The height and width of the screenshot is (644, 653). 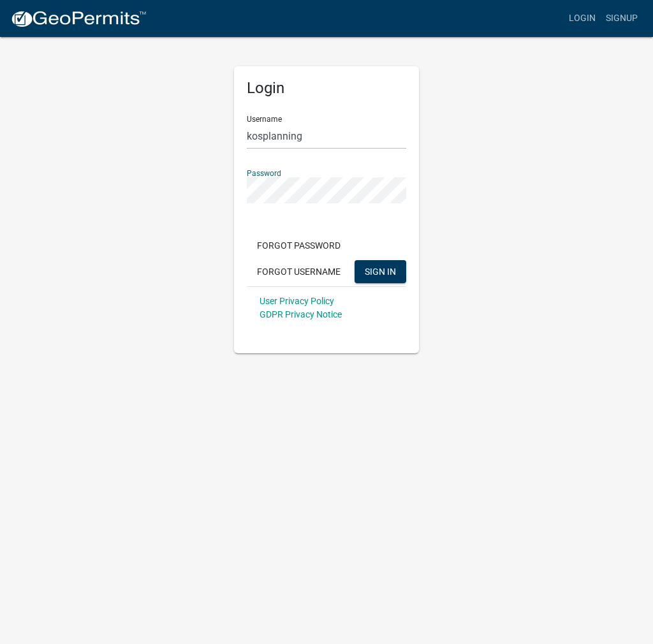 What do you see at coordinates (380, 272) in the screenshot?
I see `button: SIGN IN` at bounding box center [380, 272].